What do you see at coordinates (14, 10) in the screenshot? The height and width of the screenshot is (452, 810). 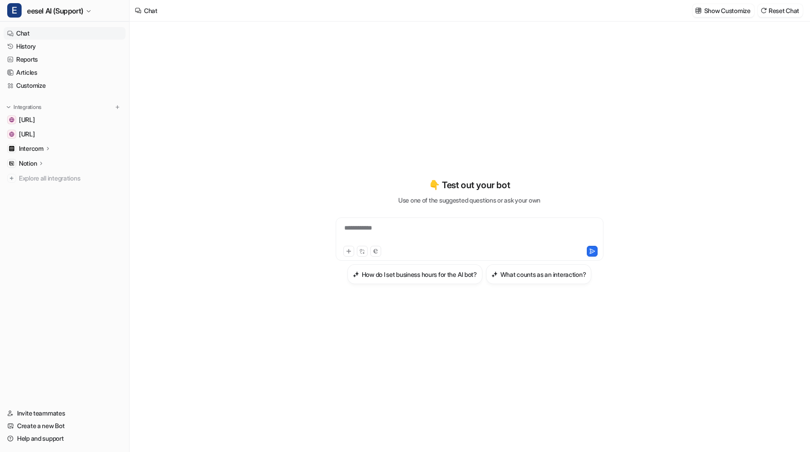 I see `span: E` at bounding box center [14, 10].